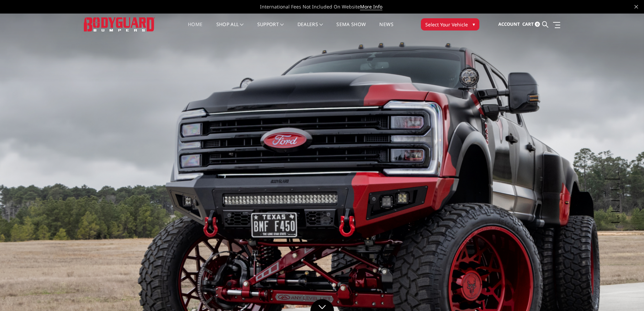 The image size is (644, 311). Describe the element at coordinates (450, 24) in the screenshot. I see `button: Select Your Vehicle` at that location.